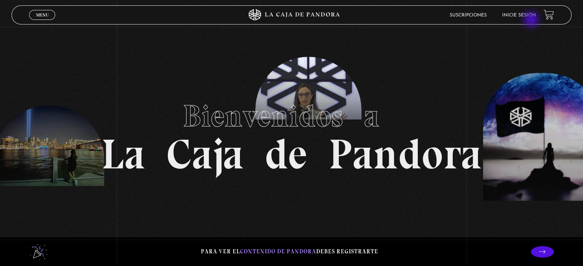 The width and height of the screenshot is (583, 266). I want to click on a: Inicie sesión, so click(519, 15).